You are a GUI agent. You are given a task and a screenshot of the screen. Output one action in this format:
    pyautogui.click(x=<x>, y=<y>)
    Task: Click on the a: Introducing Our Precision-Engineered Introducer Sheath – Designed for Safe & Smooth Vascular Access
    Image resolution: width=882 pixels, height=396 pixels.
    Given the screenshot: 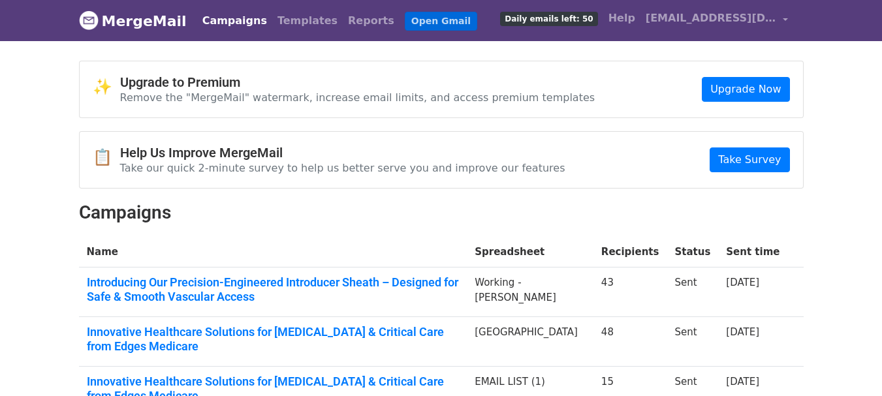 What is the action you would take?
    pyautogui.click(x=273, y=289)
    